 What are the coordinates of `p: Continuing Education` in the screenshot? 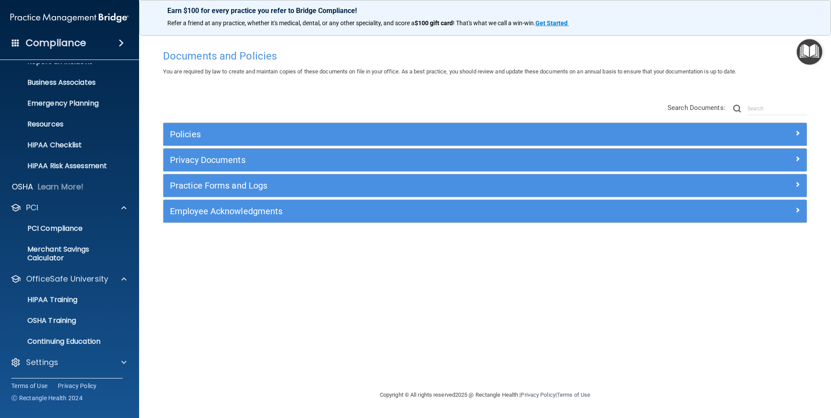 It's located at (65, 342).